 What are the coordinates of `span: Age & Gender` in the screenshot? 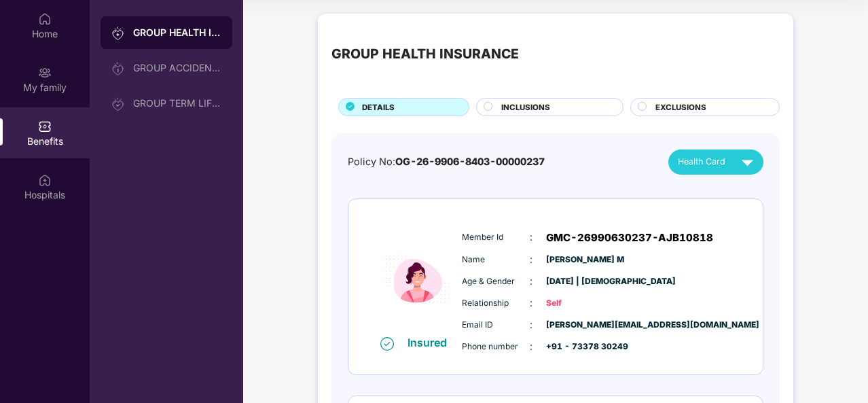 It's located at (495, 281).